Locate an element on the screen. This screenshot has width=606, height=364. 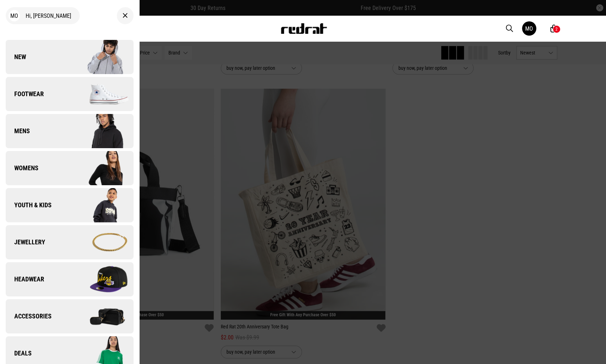
a: 2 is located at coordinates (554, 29).